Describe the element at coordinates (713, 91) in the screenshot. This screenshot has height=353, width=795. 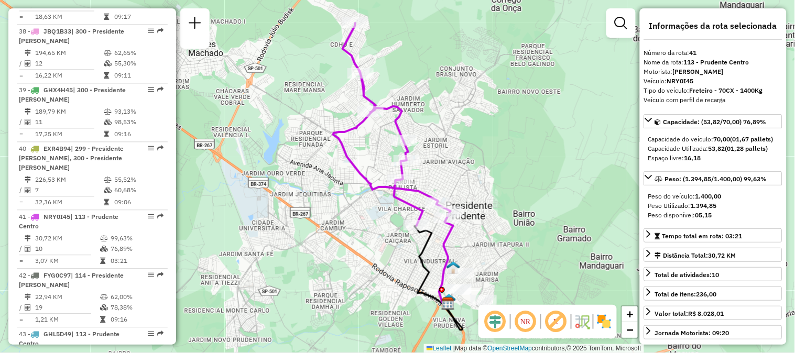
I see `div: Tipo do veículo:` at that location.